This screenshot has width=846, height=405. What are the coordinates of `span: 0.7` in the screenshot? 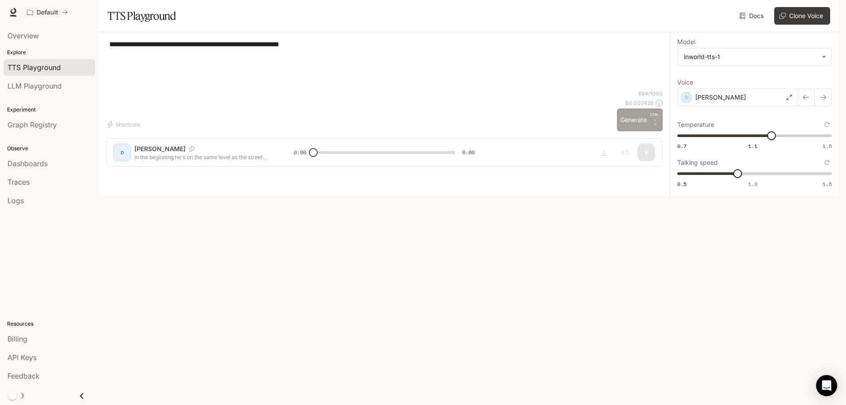 It's located at (682, 146).